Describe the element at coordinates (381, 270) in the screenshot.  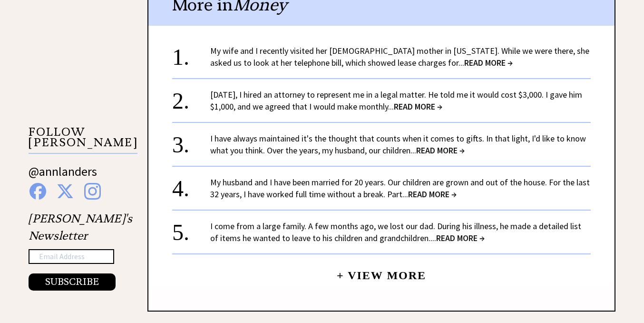
I see `a: + View More` at that location.